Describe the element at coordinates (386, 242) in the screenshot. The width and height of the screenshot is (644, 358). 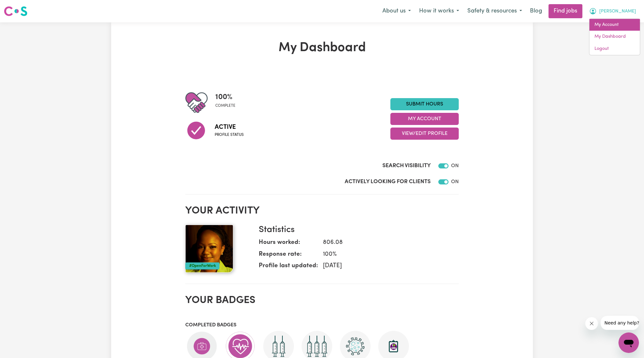
I see `dd: 806.08` at that location.